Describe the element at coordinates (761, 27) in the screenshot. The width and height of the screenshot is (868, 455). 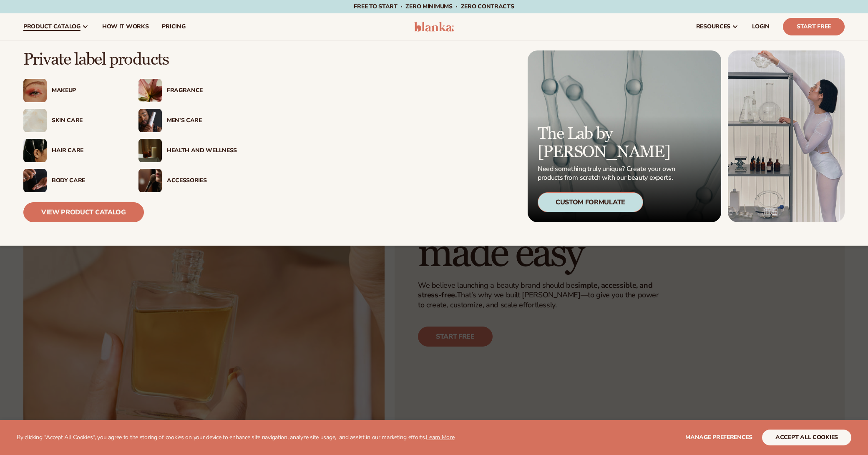
I see `span: LOGIN` at that location.